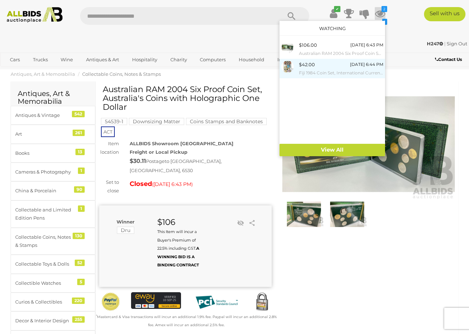  I want to click on a: Collectable Coins, Notes & Stamps, so click(122, 74).